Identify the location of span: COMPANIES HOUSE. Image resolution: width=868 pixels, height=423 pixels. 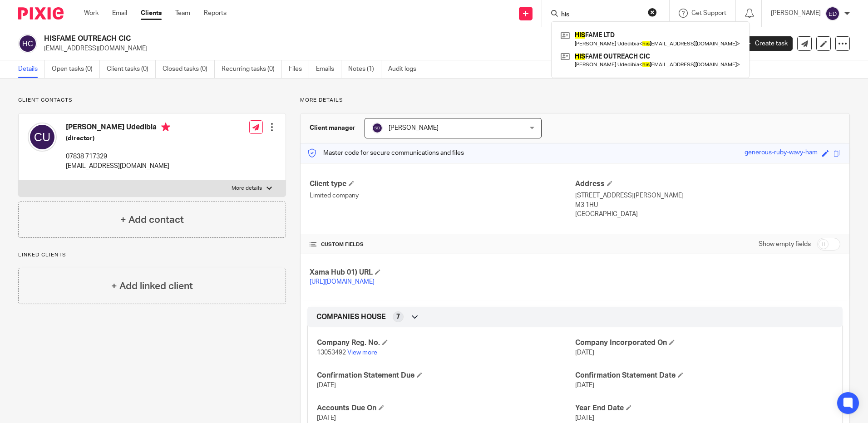
(351, 316).